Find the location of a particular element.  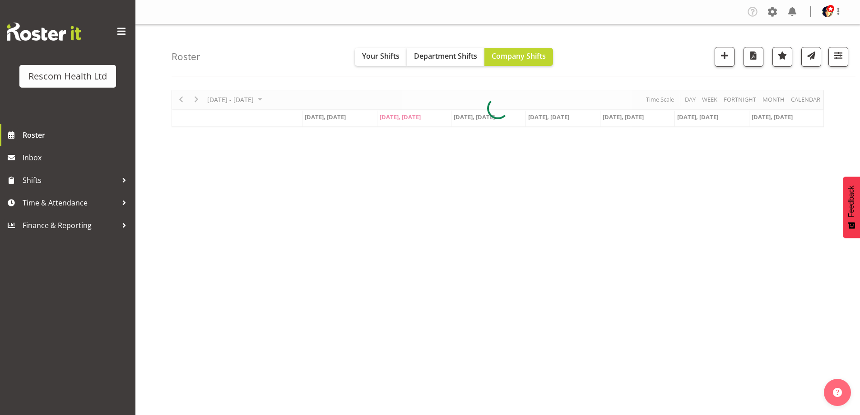

span: Department Shifts is located at coordinates (445, 56).